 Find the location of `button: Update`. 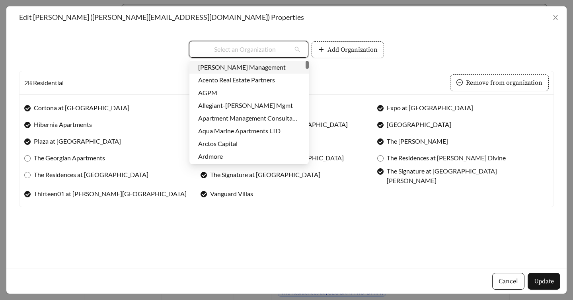

button: Update is located at coordinates (544, 281).